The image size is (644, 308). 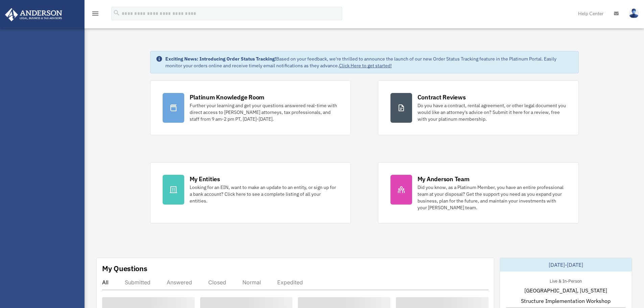 I want to click on a: My Entities Looking for an EIN, want to make an update to an entity, or sign up for a bank accoun..., so click(x=250, y=192).